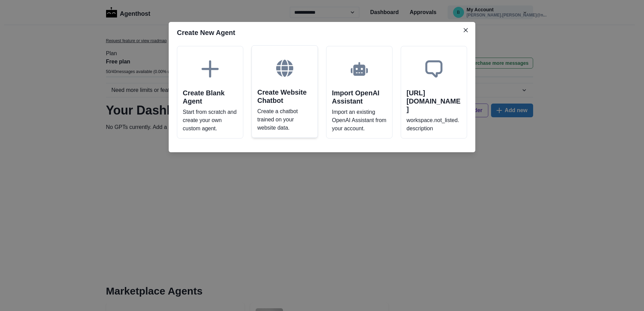  What do you see at coordinates (285, 120) in the screenshot?
I see `p: Create a chatbot trained on your website data.` at bounding box center [285, 120].